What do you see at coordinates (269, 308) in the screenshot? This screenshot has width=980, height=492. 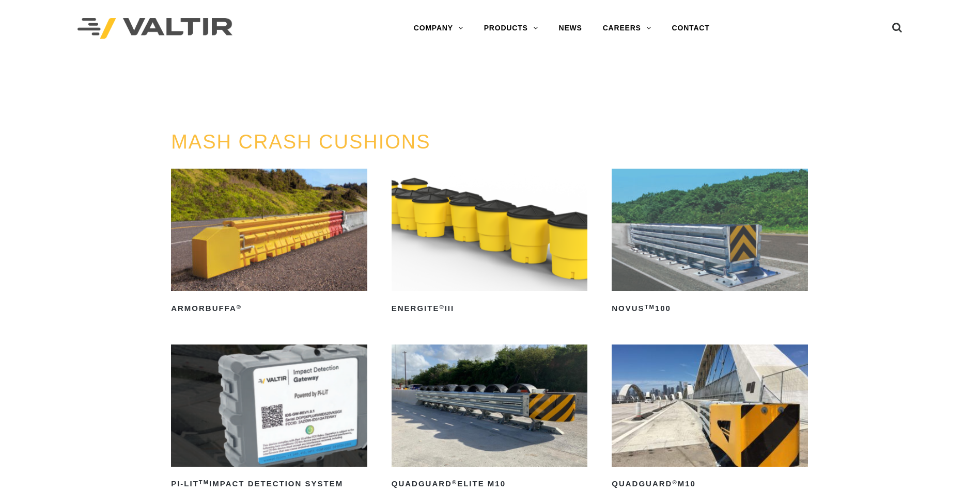 I see `h2: ArmorBuffa` at bounding box center [269, 308].